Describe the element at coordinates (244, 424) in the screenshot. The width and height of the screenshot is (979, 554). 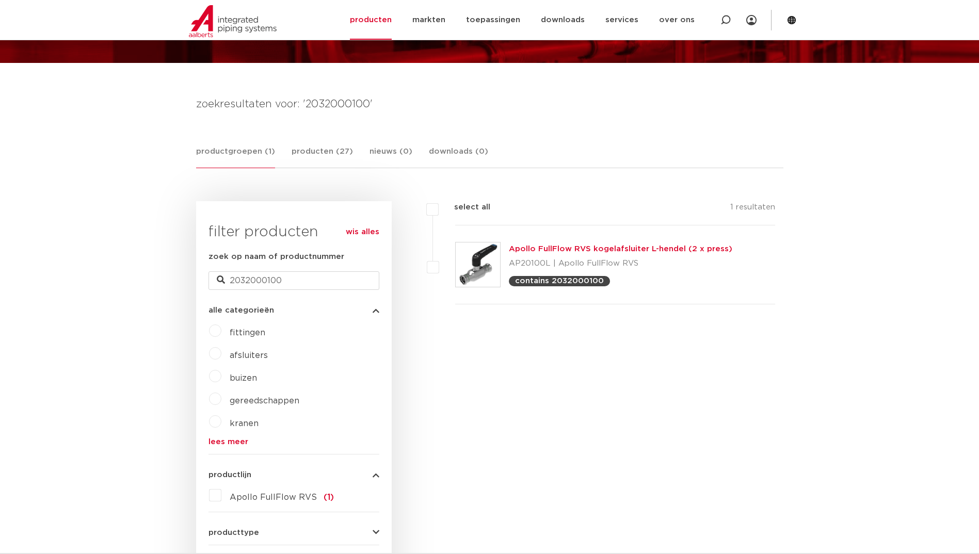
I see `span: kranen` at that location.